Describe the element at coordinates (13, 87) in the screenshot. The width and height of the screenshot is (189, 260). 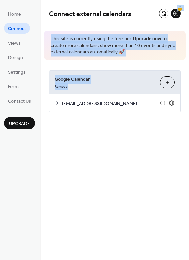
I see `span: Form` at that location.